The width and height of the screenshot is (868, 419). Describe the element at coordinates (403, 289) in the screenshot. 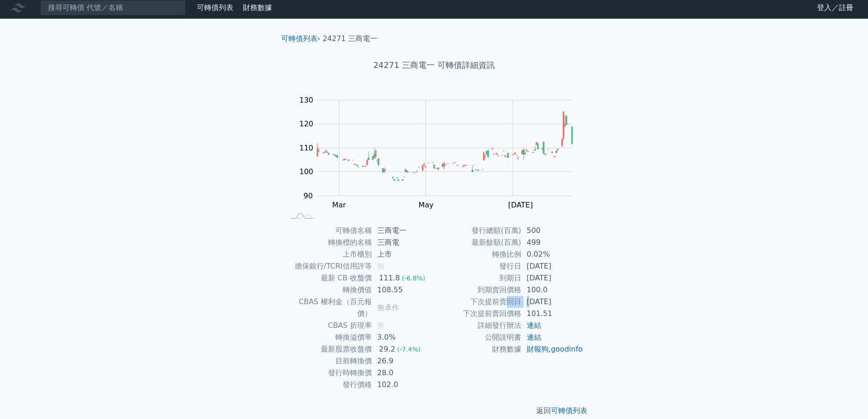

I see `td: 108.55` at that location.